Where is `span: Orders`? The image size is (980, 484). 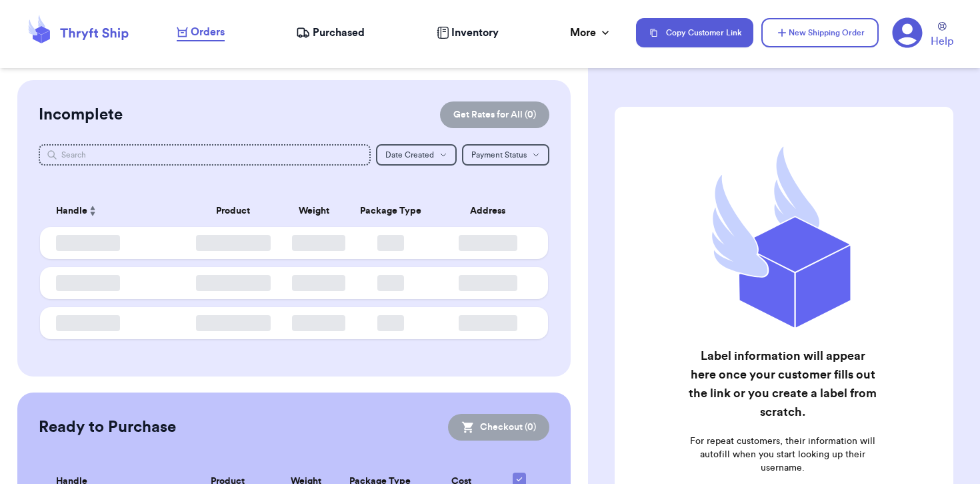
span: Orders is located at coordinates (207, 32).